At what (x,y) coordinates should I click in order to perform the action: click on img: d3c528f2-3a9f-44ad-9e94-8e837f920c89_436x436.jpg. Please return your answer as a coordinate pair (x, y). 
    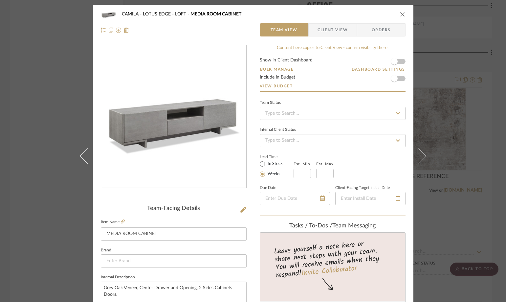
    Looking at the image, I should click on (174, 116).